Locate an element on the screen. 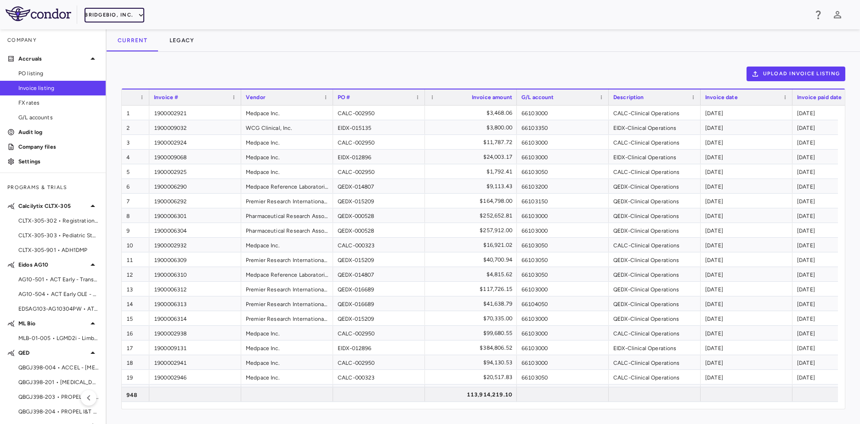 The image size is (860, 424). div: 20 is located at coordinates (136, 392).